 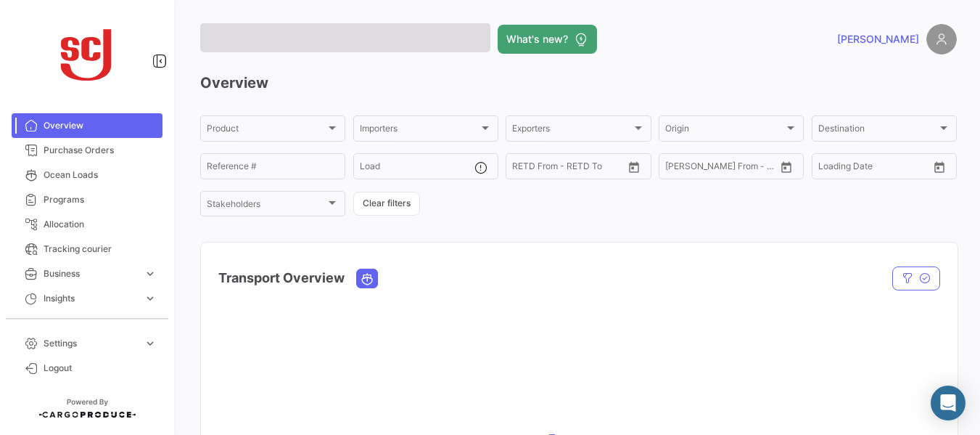 I want to click on a: Allocation, so click(x=87, y=224).